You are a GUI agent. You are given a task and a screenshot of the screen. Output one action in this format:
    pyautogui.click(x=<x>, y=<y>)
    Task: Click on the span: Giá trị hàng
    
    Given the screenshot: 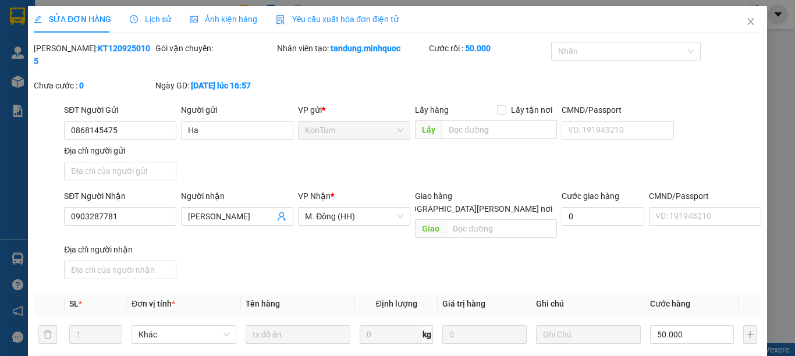 What is the action you would take?
    pyautogui.click(x=464, y=304)
    